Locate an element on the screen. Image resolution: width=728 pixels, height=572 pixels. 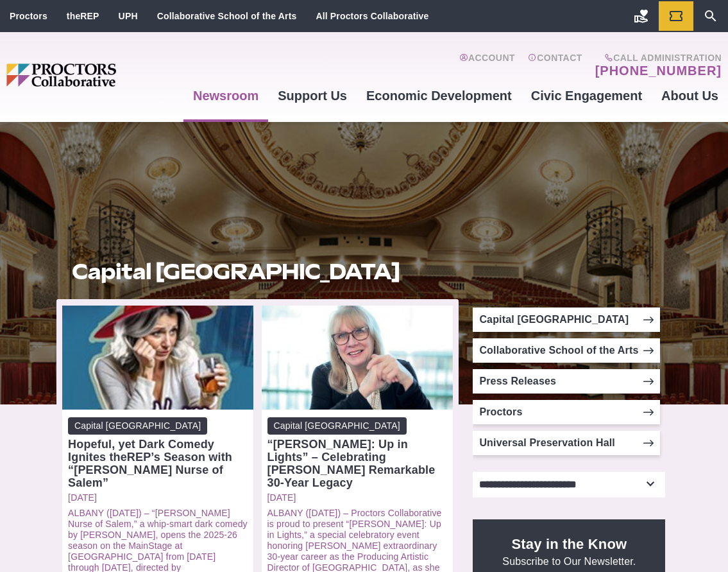
a: Contact is located at coordinates (555, 65).